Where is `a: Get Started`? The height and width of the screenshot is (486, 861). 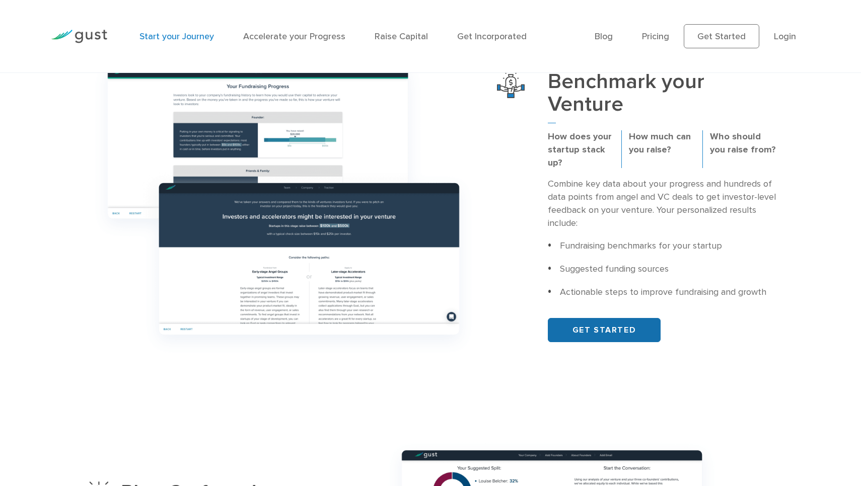 a: Get Started is located at coordinates (721, 36).